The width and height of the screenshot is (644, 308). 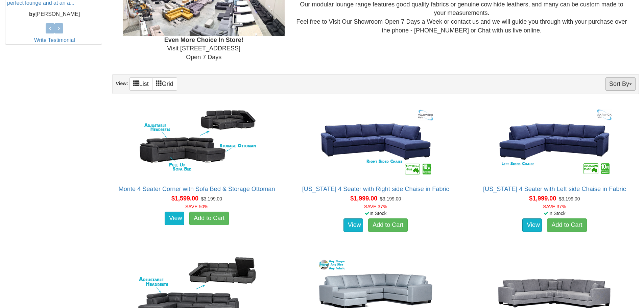 What do you see at coordinates (620, 84) in the screenshot?
I see `button: Sort By` at bounding box center [620, 84].